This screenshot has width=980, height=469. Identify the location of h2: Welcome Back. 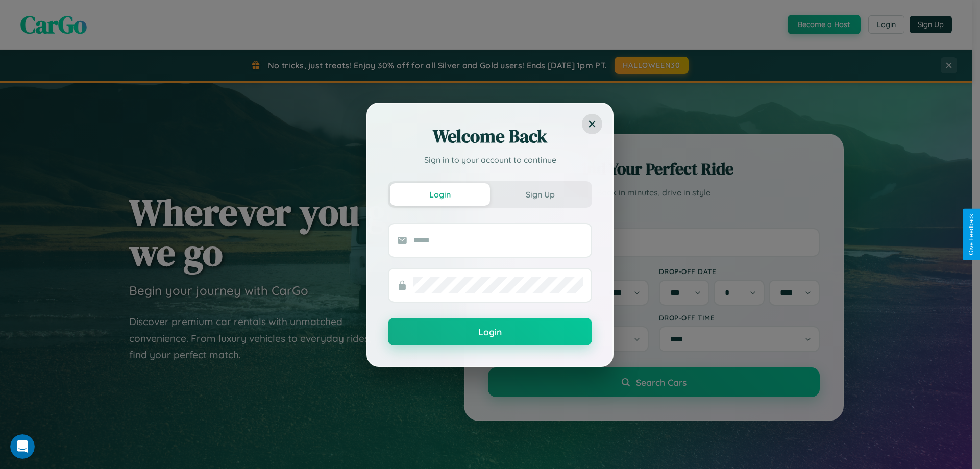
(490, 136).